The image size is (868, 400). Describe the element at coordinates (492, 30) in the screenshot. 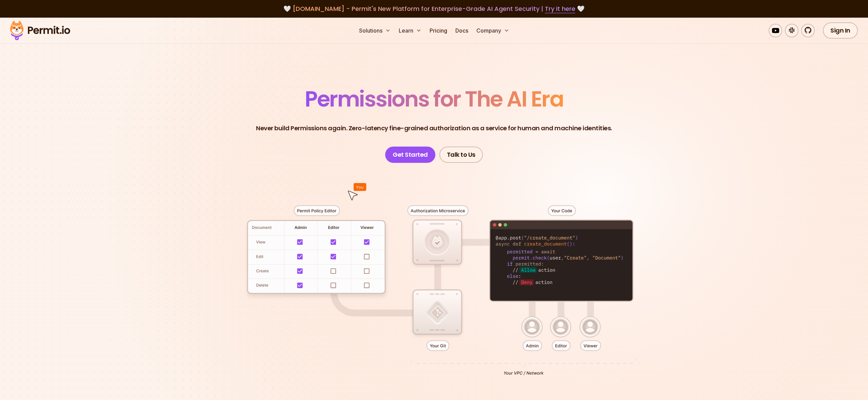

I see `button: Company` at that location.